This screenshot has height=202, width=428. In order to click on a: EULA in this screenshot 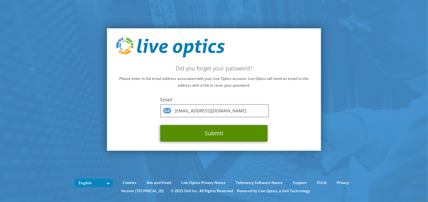, I will do `click(322, 183)`.